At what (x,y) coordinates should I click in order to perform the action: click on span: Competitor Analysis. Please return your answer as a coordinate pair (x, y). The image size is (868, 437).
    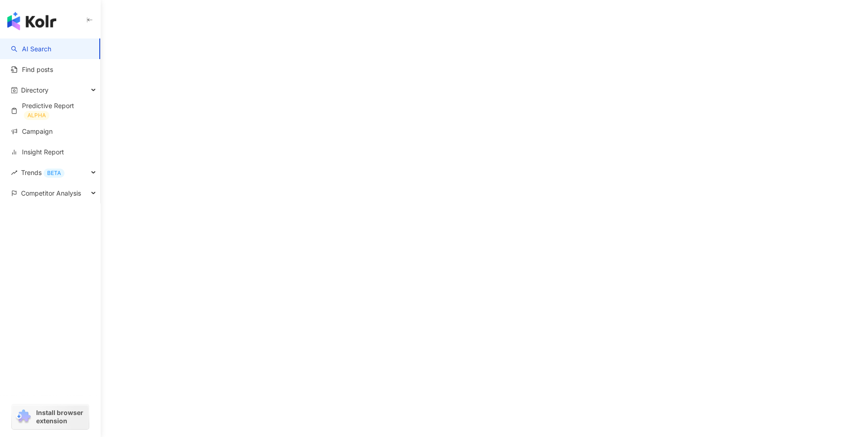
    Looking at the image, I should click on (51, 193).